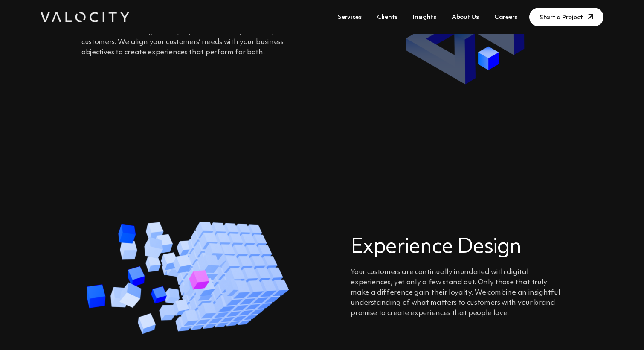 The image size is (644, 350). I want to click on a: About Us, so click(465, 17).